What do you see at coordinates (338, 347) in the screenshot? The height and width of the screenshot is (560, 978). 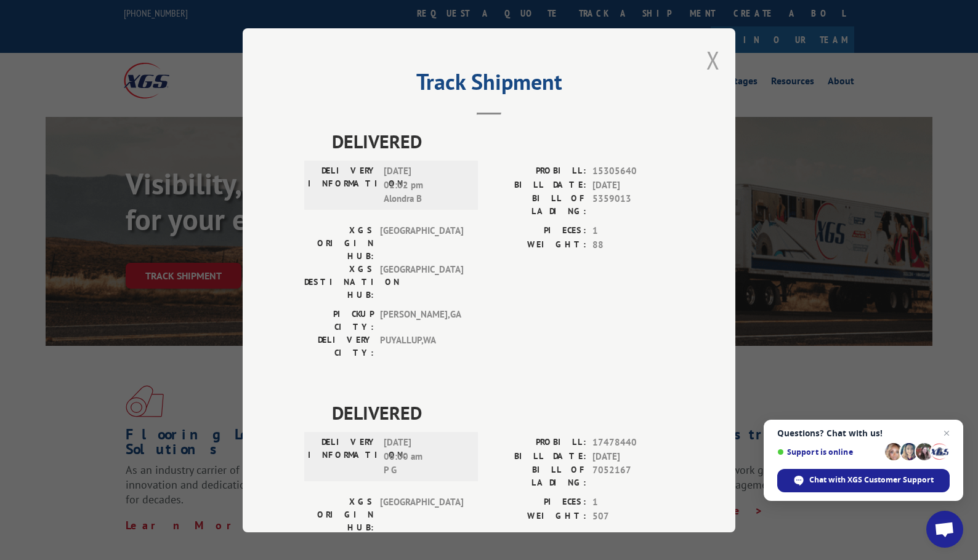 I see `label: DELIVERY CITY:` at bounding box center [338, 347].